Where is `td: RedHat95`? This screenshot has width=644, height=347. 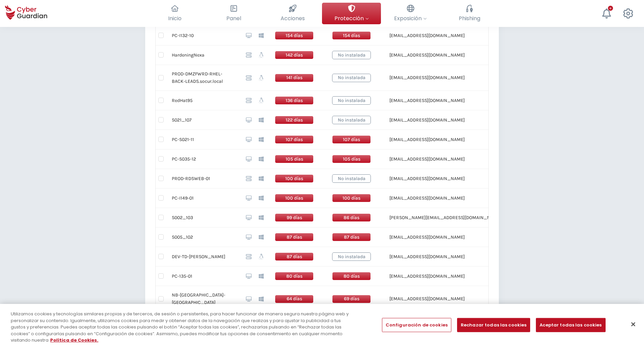
td: RedHat95 is located at coordinates (204, 101).